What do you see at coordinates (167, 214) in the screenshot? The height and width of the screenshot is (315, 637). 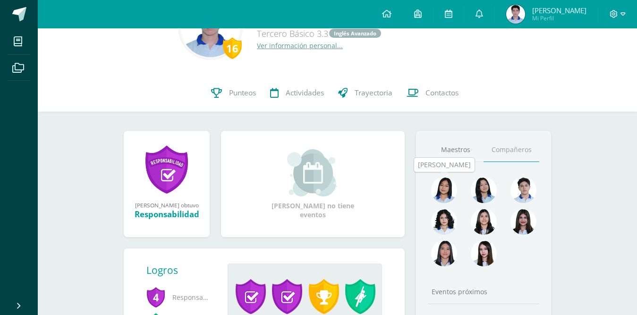 I see `div: Responsabilidad` at bounding box center [167, 214].